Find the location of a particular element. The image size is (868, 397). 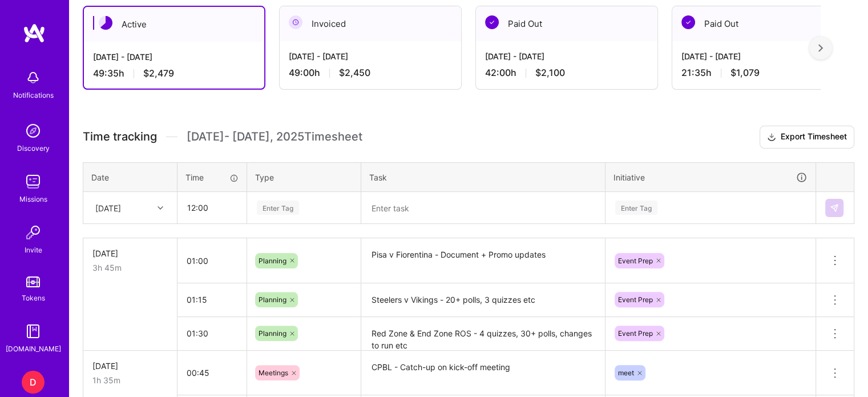

textarea: CPBL - Catch-up on kick-off meeting is located at coordinates (483, 373).